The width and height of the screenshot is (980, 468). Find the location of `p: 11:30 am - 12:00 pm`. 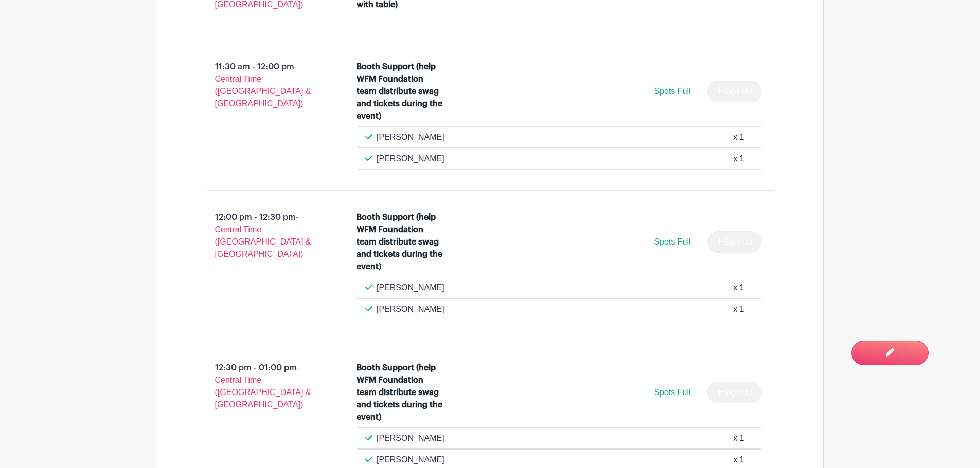

p: 11:30 am - 12:00 pm is located at coordinates (265, 86).